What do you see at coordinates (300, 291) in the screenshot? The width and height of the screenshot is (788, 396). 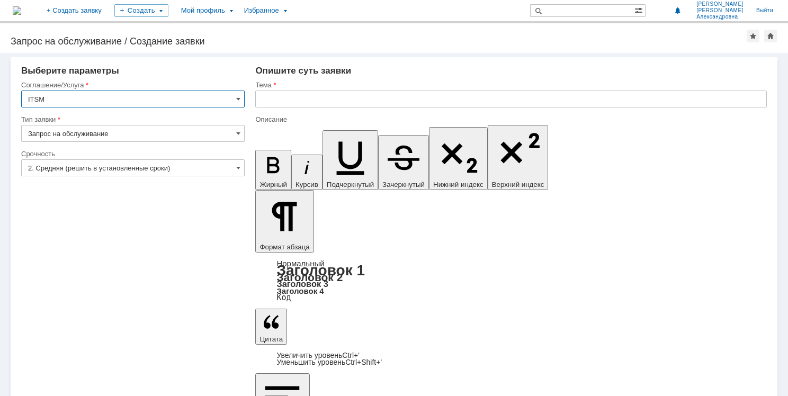 I see `a: Заголовок 4` at bounding box center [300, 291].